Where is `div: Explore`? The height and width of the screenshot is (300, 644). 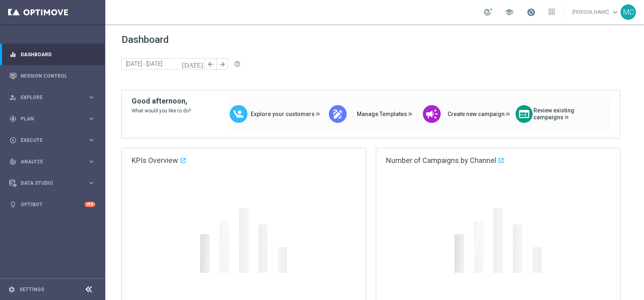 div: Explore is located at coordinates (48, 98).